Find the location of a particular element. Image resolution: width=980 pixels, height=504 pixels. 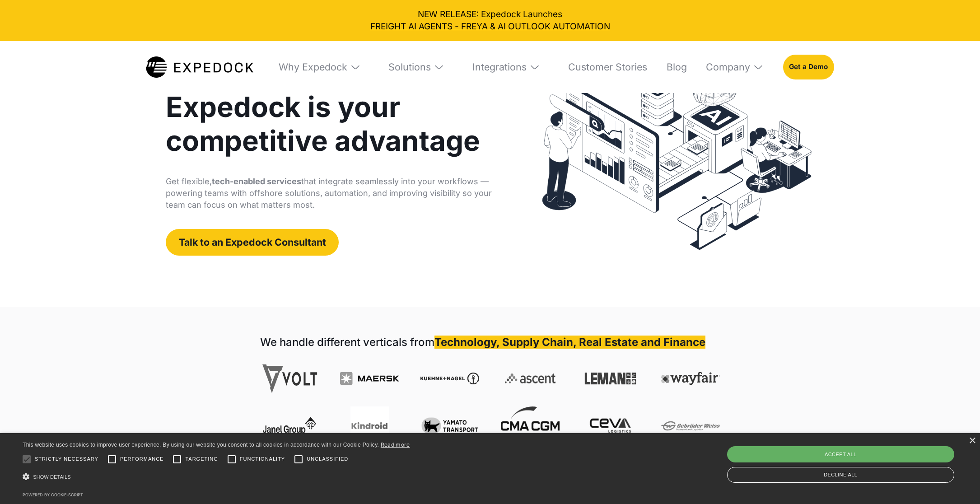

a: Read more is located at coordinates (395, 445).